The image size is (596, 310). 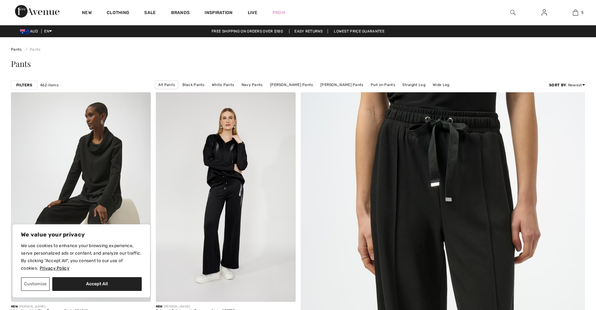 What do you see at coordinates (247, 31) in the screenshot?
I see `a: Free shipping on orders over $180` at bounding box center [247, 31].